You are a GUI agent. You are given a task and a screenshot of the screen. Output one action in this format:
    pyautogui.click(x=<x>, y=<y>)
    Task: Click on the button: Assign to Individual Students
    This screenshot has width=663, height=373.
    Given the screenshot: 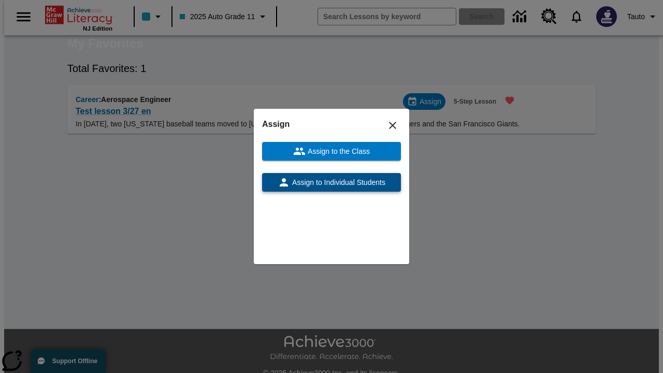 What is the action you would take?
    pyautogui.click(x=332, y=182)
    